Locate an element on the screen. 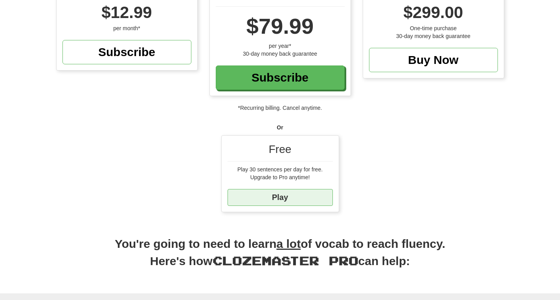 The image size is (560, 300). a: Play is located at coordinates (280, 198).